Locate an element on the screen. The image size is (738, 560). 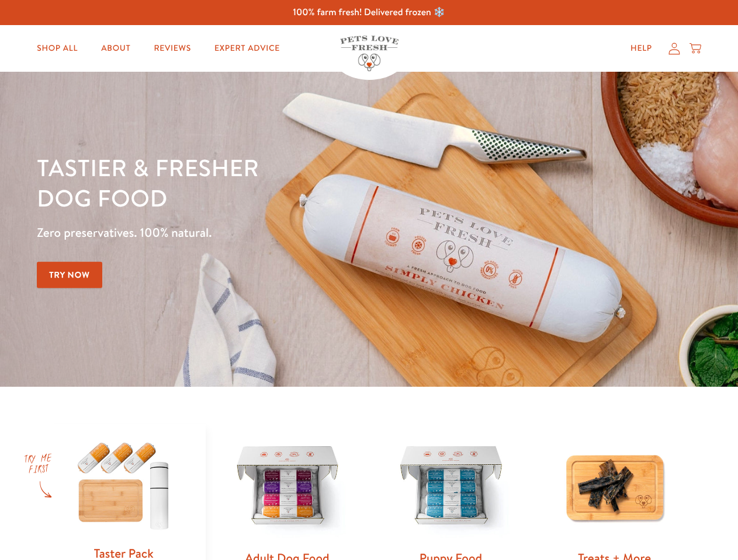
p: Zero preservatives. 100% natural. is located at coordinates (258, 233).